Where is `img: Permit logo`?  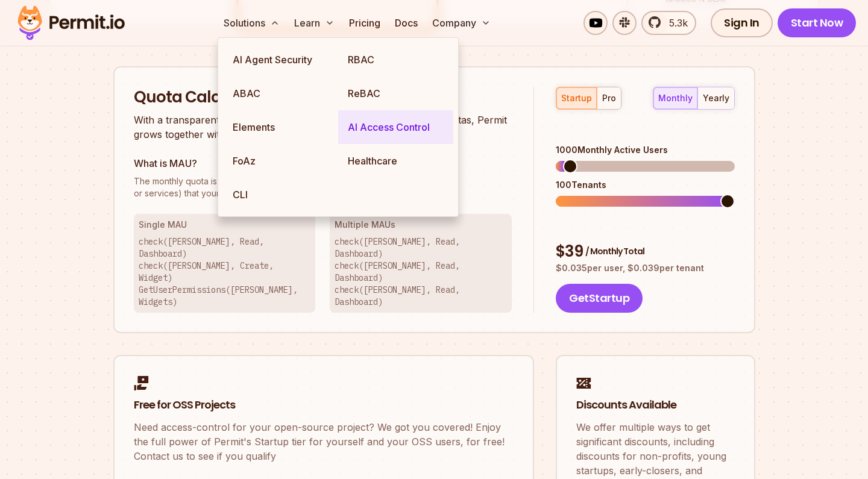
img: Permit logo is located at coordinates (72, 23).